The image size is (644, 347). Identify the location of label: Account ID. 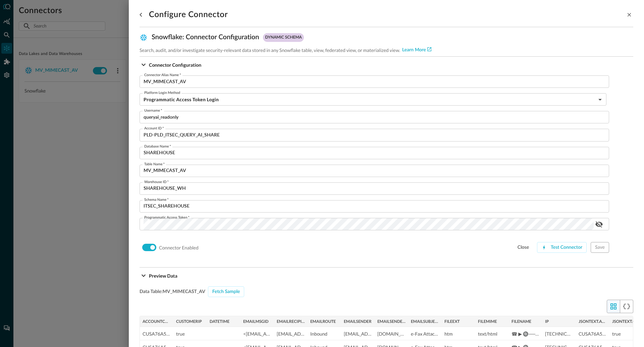
(154, 128).